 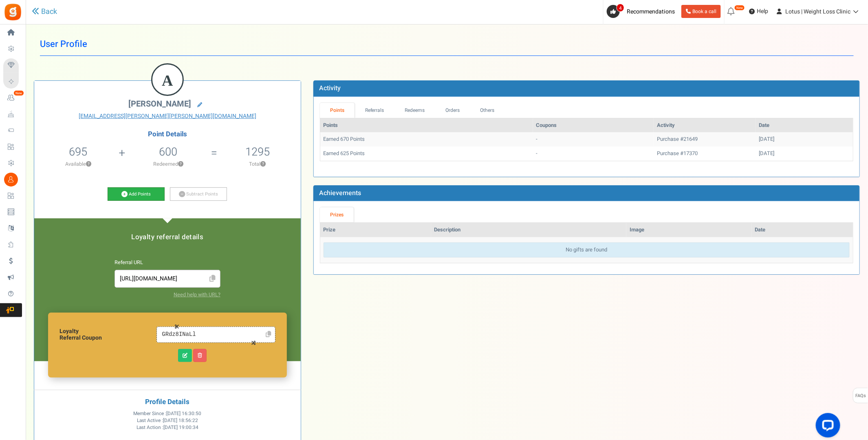 What do you see at coordinates (488, 110) in the screenshot?
I see `a: Others` at bounding box center [488, 110].